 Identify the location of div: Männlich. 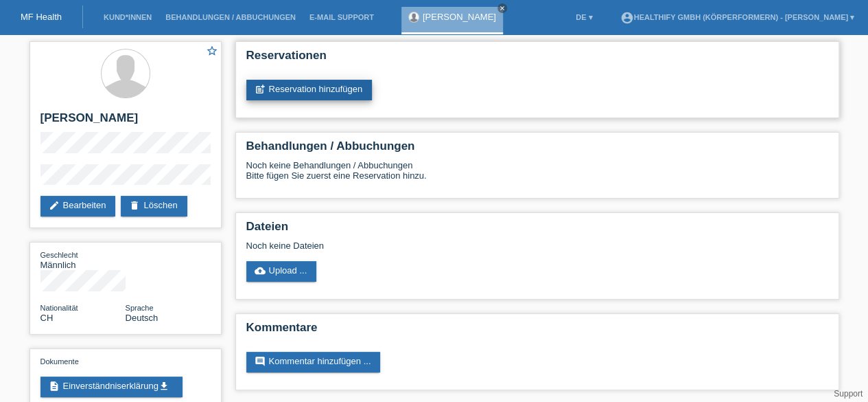
(83, 259).